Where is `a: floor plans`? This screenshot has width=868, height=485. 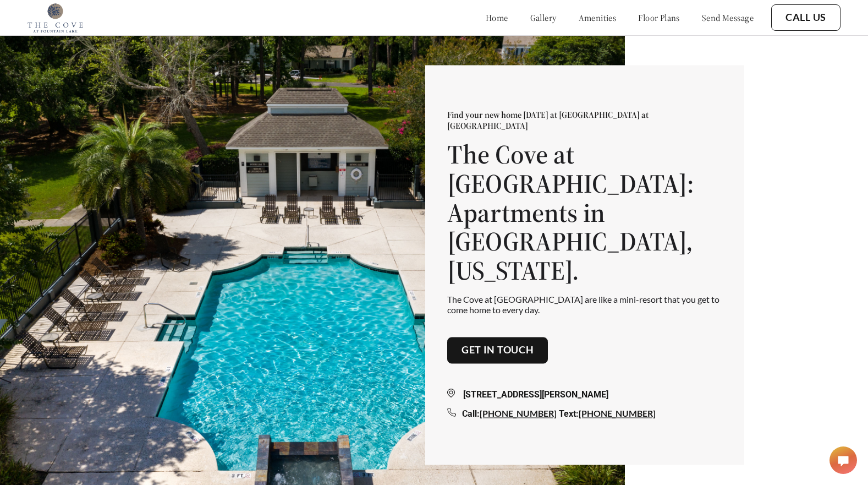 a: floor plans is located at coordinates (660, 17).